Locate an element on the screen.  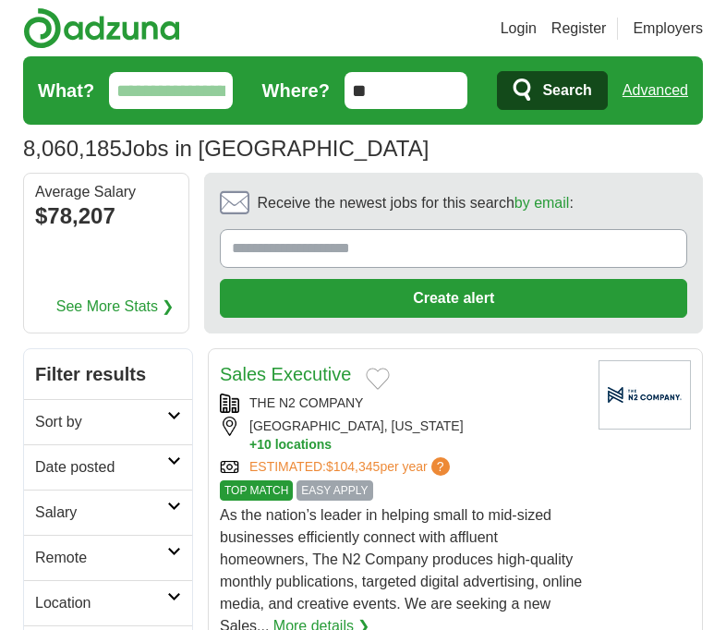
img: Adzuna logo is located at coordinates (102, 28).